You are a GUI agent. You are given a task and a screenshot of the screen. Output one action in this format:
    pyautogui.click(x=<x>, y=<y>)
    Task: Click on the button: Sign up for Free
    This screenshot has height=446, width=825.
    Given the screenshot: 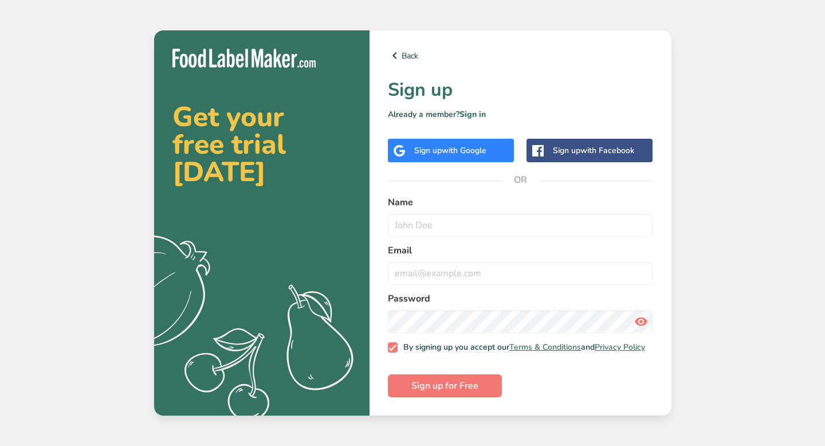 What is the action you would take?
    pyautogui.click(x=445, y=386)
    